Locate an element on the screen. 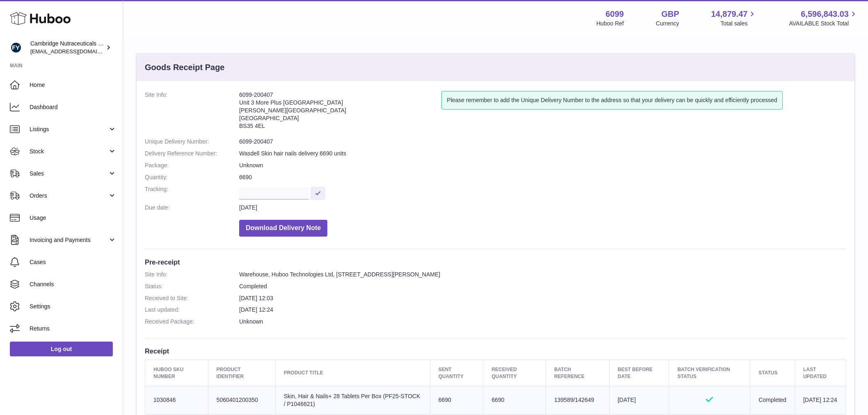 Image resolution: width=868 pixels, height=415 pixels. span: Listings is located at coordinates (68, 130).